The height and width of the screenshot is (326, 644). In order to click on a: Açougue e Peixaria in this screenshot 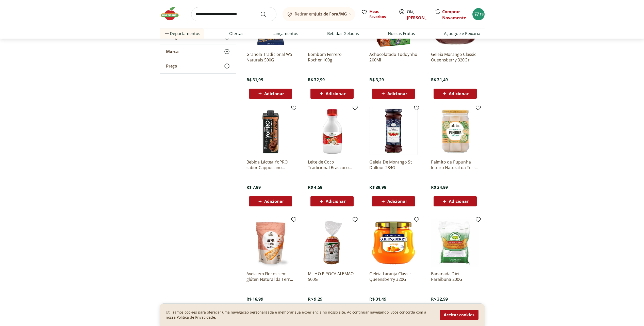, I will do `click(462, 34)`.